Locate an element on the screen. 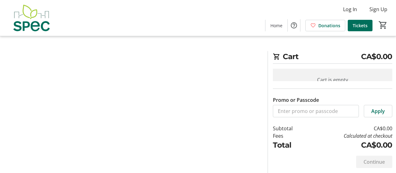 The image size is (396, 173). button: Apply is located at coordinates (378, 111).